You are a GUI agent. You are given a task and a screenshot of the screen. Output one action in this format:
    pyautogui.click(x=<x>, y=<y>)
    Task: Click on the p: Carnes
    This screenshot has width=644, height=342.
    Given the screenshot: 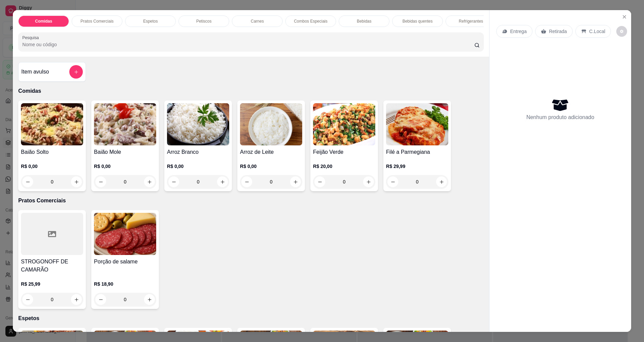 What is the action you would take?
    pyautogui.click(x=258, y=21)
    